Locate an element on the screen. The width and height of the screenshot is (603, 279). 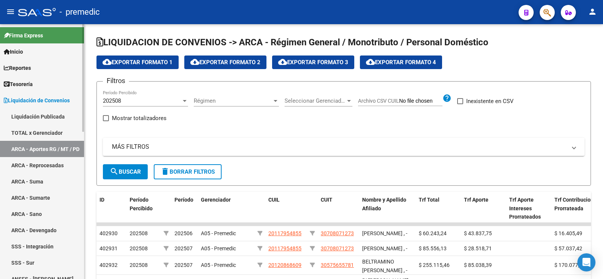
span: $ 85.556,13 is located at coordinates (433, 248).